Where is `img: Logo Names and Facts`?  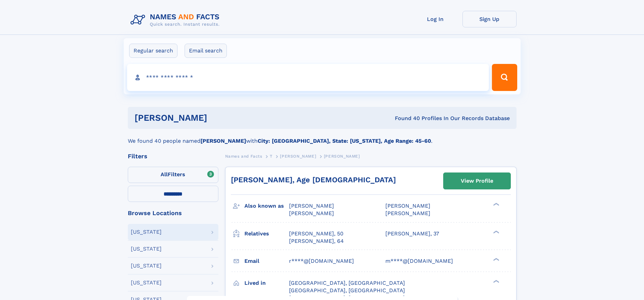
img: Logo Names and Facts is located at coordinates (176, 20).